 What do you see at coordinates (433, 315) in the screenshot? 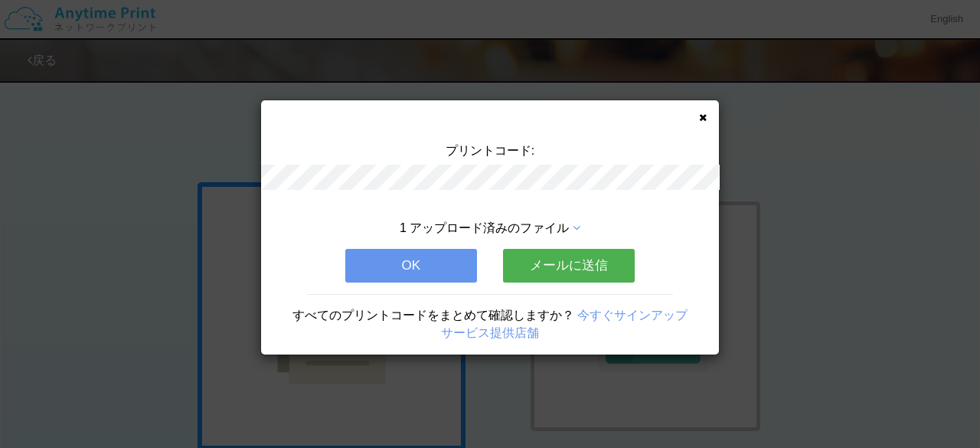
I see `span: すべてのプリントコードをまとめて確認しますか？` at bounding box center [433, 315].